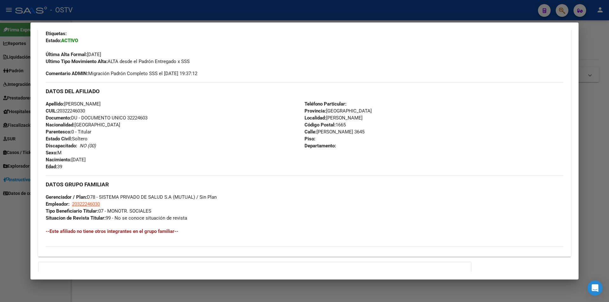 The image size is (609, 302). I want to click on strong: Calle:, so click(310, 132).